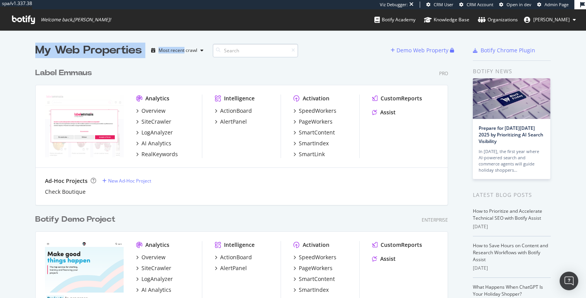 This screenshot has width=586, height=298. I want to click on input: Search, so click(255, 50).